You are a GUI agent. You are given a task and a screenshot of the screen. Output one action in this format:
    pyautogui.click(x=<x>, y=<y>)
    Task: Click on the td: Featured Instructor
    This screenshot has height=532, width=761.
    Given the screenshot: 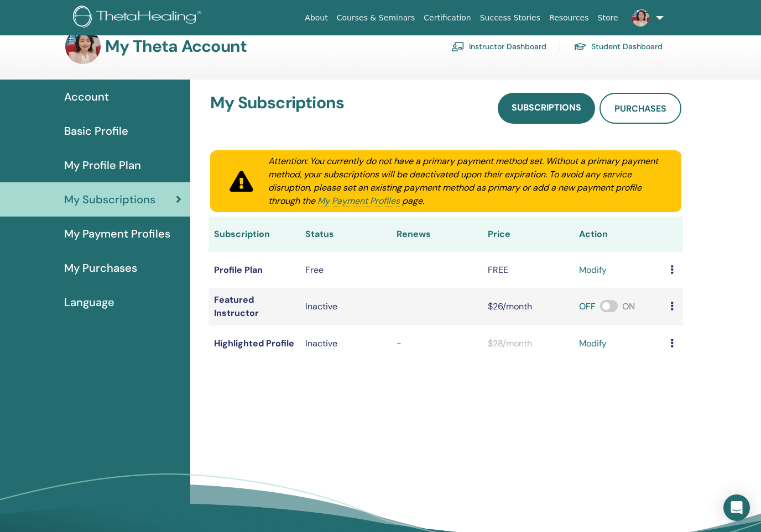 What is the action you would take?
    pyautogui.click(x=254, y=307)
    